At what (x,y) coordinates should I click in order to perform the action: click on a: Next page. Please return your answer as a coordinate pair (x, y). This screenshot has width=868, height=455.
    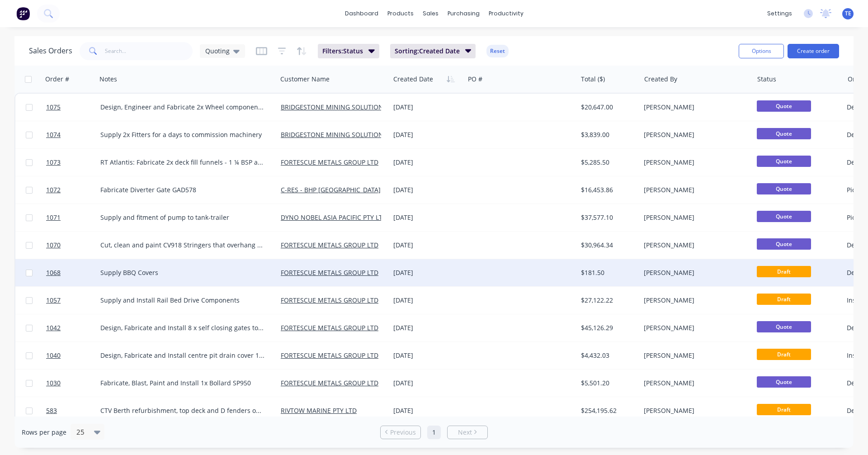
    Looking at the image, I should click on (467, 432).